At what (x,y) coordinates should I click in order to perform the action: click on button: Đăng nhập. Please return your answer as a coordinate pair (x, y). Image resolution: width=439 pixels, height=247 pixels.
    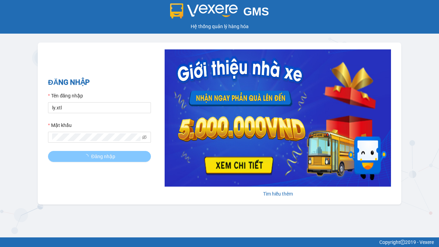
    Looking at the image, I should click on (99, 156).